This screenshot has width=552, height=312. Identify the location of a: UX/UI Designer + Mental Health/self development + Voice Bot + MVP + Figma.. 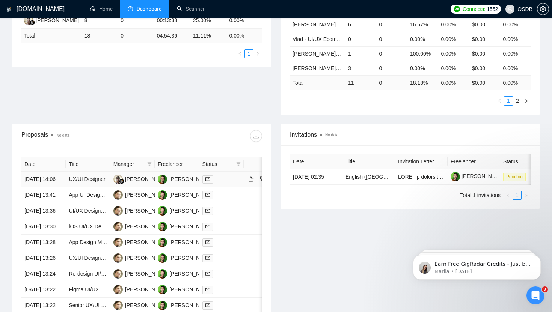
(160, 258).